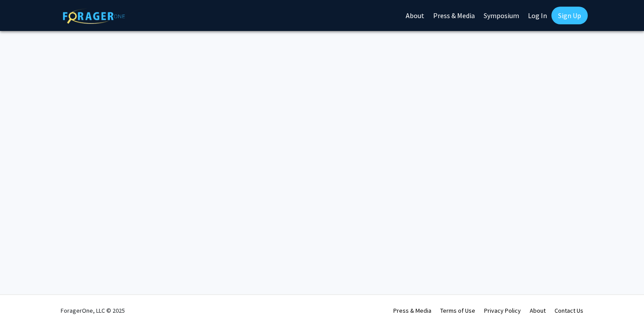 The width and height of the screenshot is (644, 326). Describe the element at coordinates (569, 15) in the screenshot. I see `a: Sign Up` at that location.